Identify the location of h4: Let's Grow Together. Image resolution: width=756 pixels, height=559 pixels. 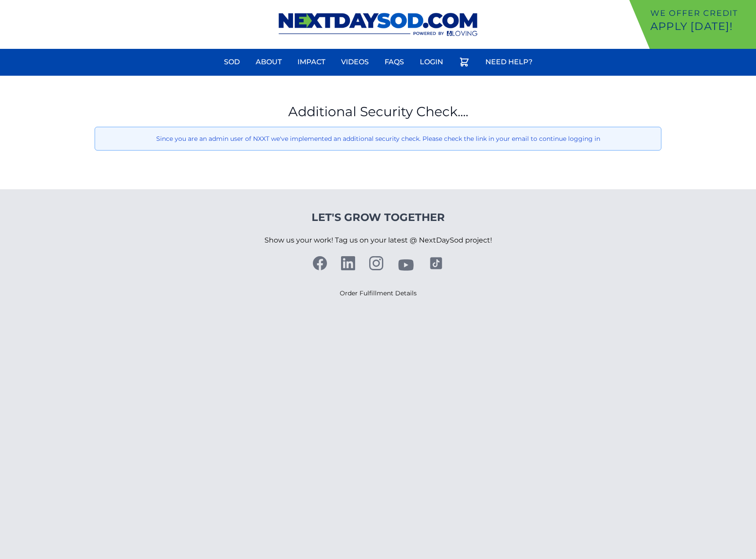
(378, 217).